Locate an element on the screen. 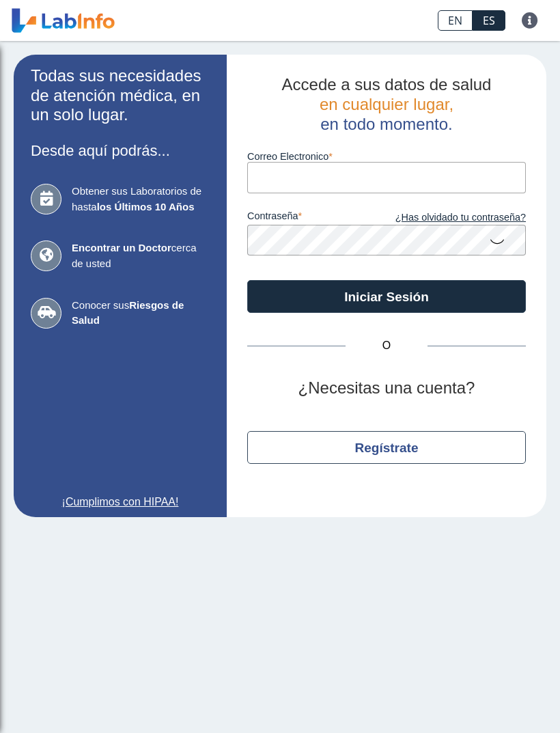  span: Obtener sus Laboratorios de hasta is located at coordinates (140, 199).